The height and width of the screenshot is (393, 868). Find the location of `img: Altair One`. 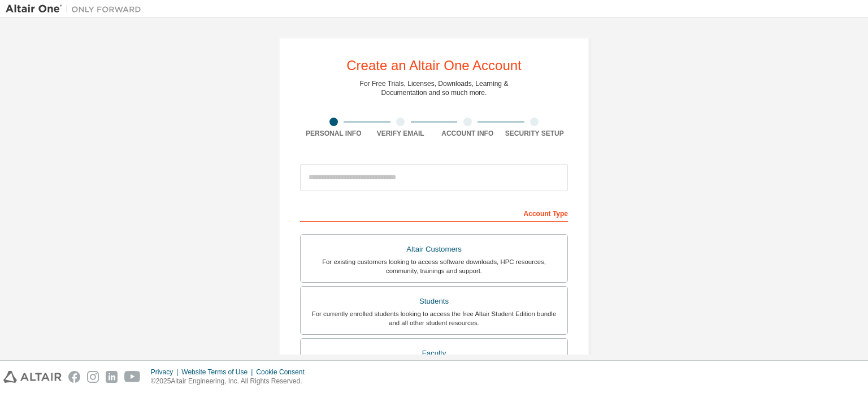

img: Altair One is located at coordinates (76, 9).